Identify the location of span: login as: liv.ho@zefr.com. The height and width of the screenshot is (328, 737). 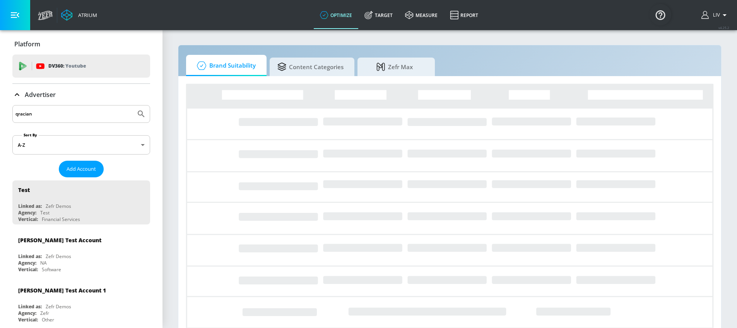
(715, 15).